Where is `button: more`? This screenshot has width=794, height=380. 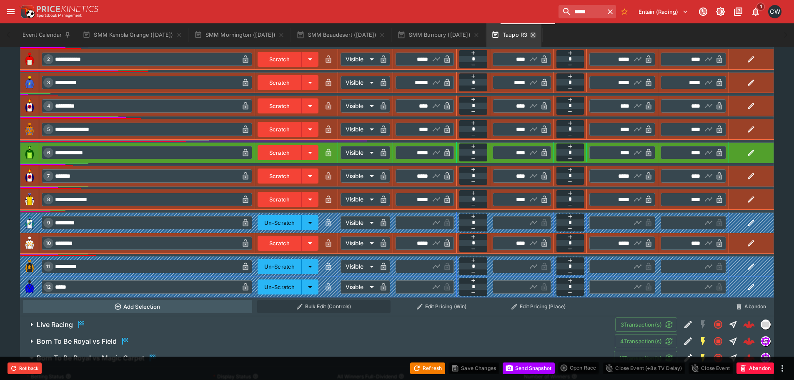
button: more is located at coordinates (782, 368).